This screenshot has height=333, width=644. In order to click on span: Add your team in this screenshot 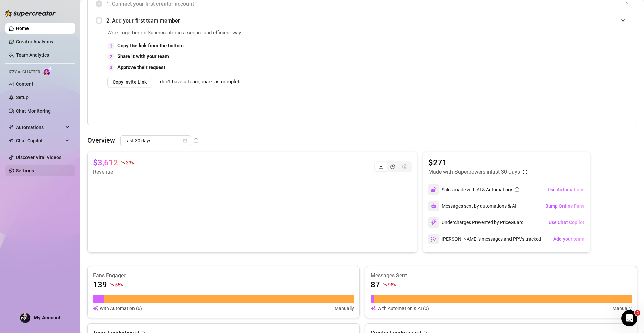, I will do `click(569, 239)`.